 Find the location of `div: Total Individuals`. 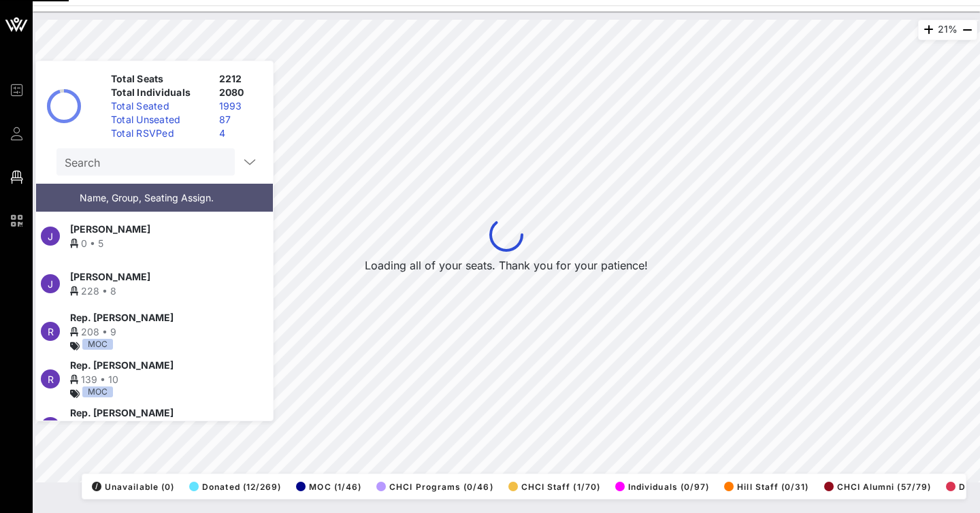

div: Total Individuals is located at coordinates (159, 92).